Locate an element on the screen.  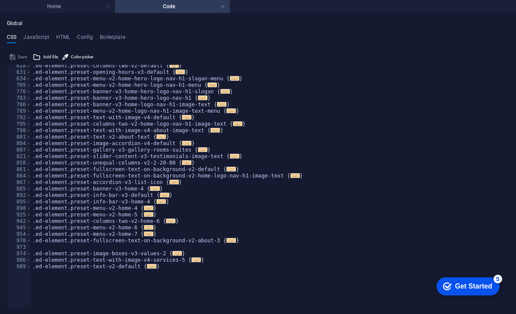
div: 798 is located at coordinates (19, 130).